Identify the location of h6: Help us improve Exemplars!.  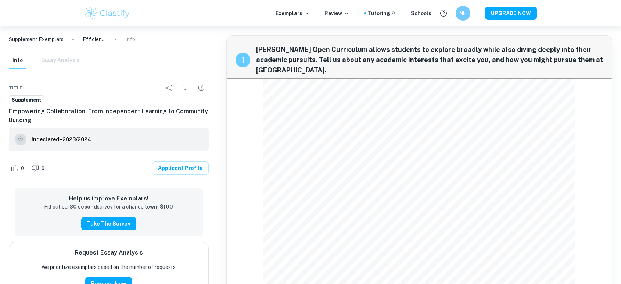
(109, 198).